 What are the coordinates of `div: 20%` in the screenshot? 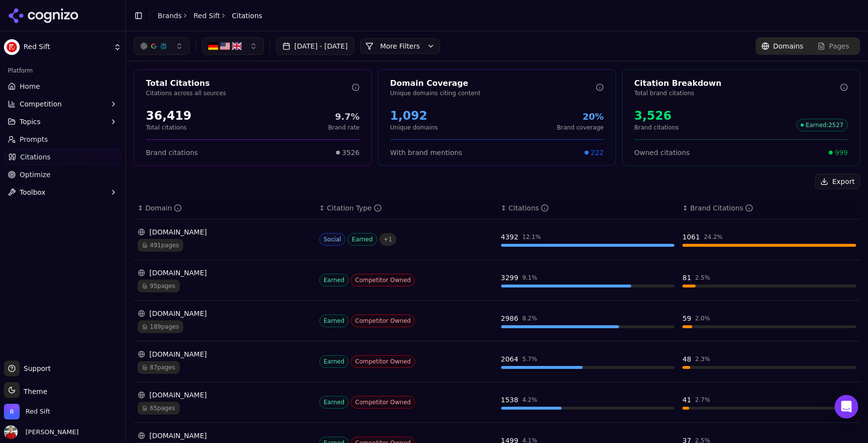 It's located at (580, 117).